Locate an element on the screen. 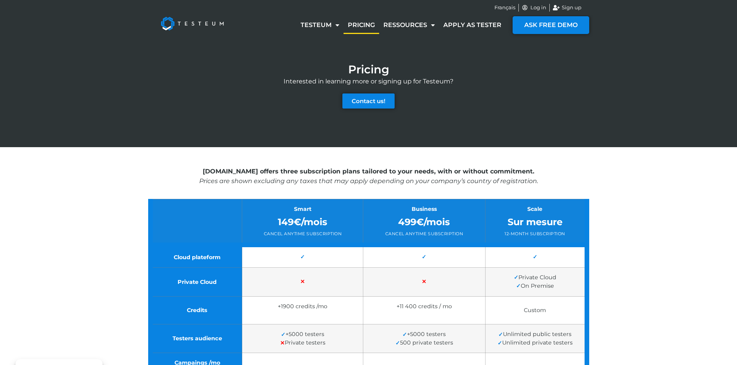 The height and width of the screenshot is (365, 737). span: Custom is located at coordinates (534, 311).